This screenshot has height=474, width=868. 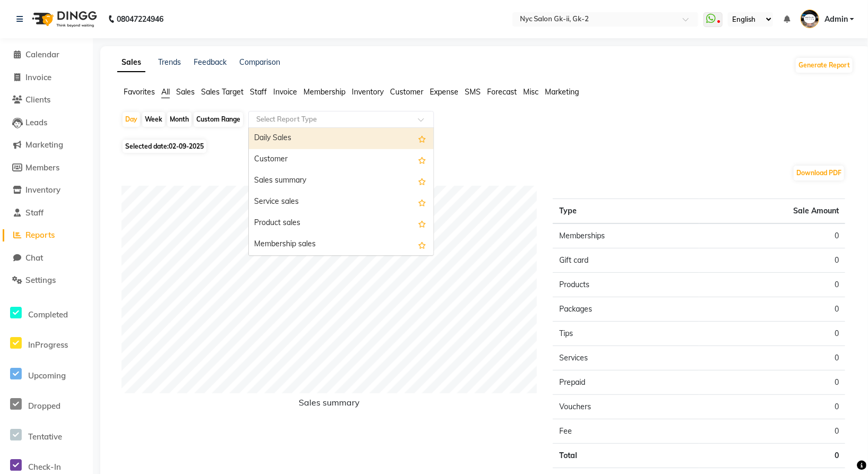 I want to click on span: SMS, so click(x=473, y=92).